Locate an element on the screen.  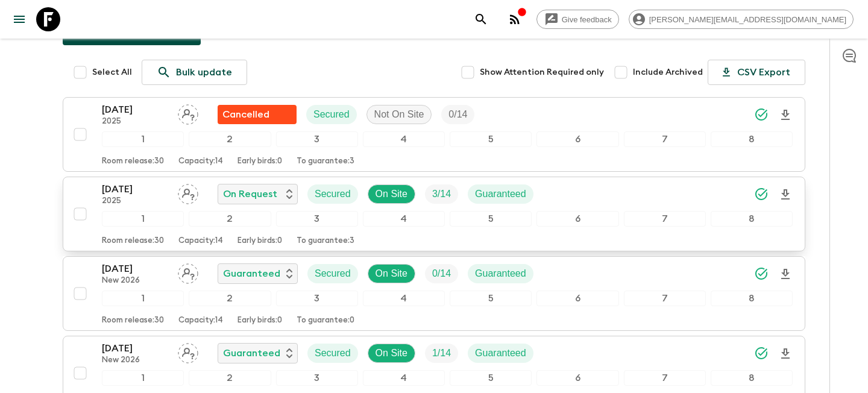
p: Not On Site is located at coordinates (399, 114).